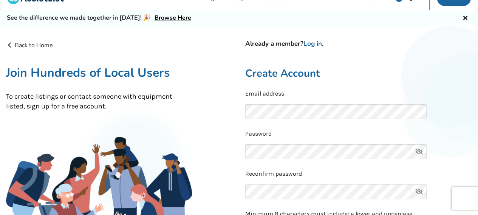  What do you see at coordinates (99, 73) in the screenshot?
I see `h1: Join Hundreds of Local Users` at bounding box center [99, 73].